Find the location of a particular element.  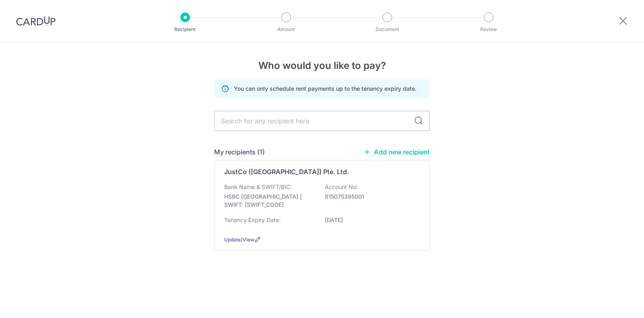

p: Bank Name & SWIFT/BIC: is located at coordinates (258, 187).